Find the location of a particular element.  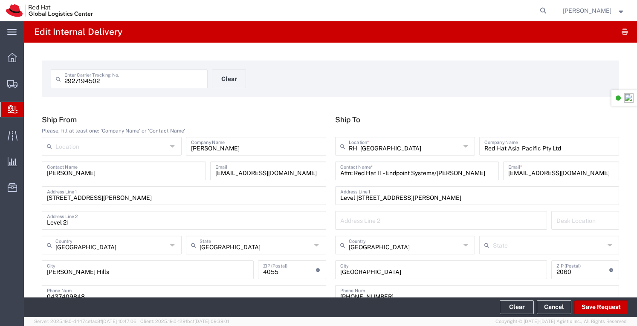

h5: Ship To is located at coordinates (477, 119).